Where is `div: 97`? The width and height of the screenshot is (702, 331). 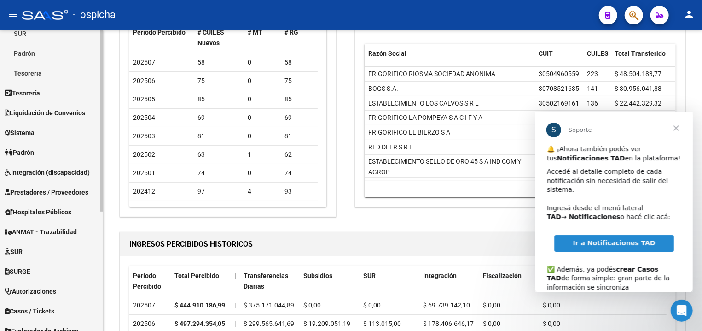 div: 97 is located at coordinates (219, 191).